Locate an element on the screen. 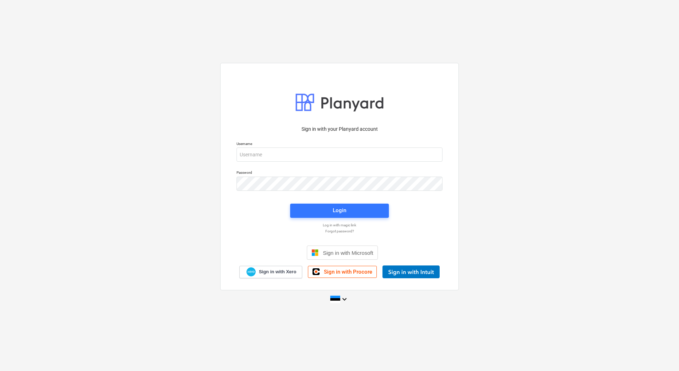 This screenshot has height=371, width=679. p: Forgot password? is located at coordinates (339, 231).